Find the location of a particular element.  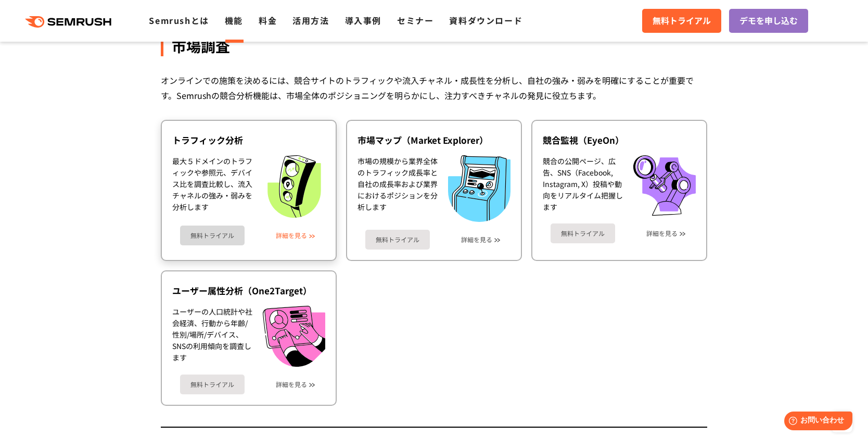

div: 競合監視（EyeOn） is located at coordinates (620, 140).